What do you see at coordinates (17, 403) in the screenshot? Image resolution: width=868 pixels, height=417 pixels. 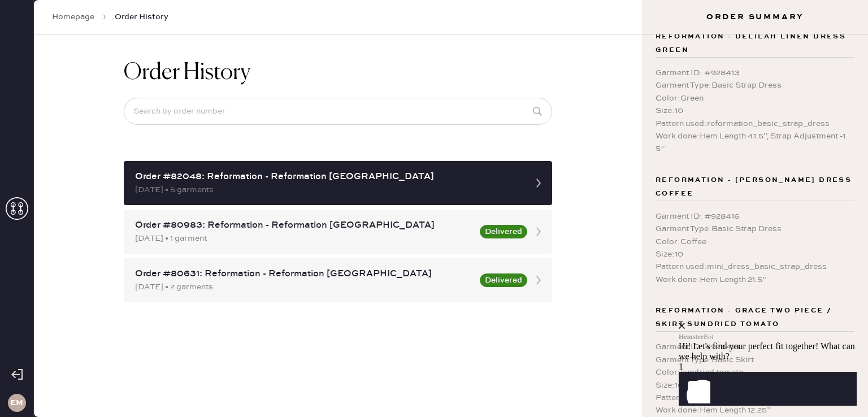 I see `h3: EM` at bounding box center [17, 403].